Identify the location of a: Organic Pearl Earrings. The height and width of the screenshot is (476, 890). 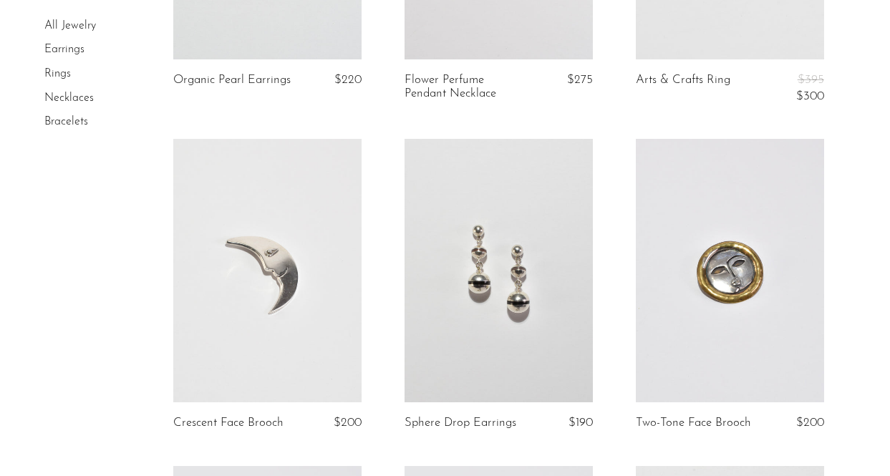
(232, 80).